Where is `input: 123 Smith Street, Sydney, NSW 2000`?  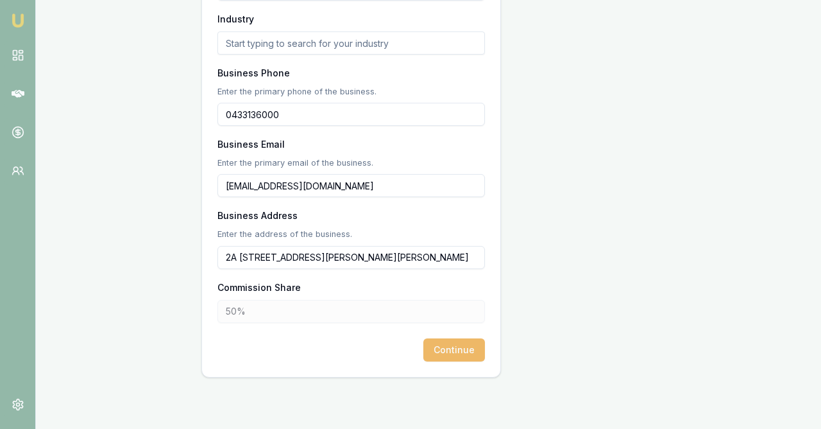
input: 123 Smith Street, Sydney, NSW 2000 is located at coordinates (351, 257).